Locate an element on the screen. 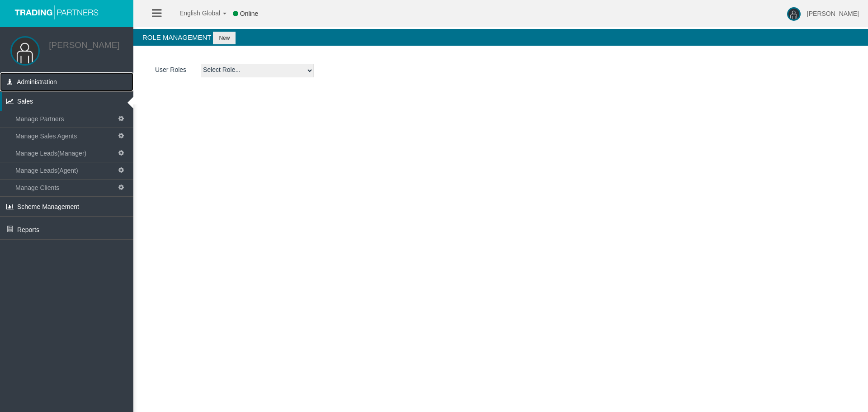 The image size is (868, 412). span: Manage Leads(Manager) is located at coordinates (51, 153).